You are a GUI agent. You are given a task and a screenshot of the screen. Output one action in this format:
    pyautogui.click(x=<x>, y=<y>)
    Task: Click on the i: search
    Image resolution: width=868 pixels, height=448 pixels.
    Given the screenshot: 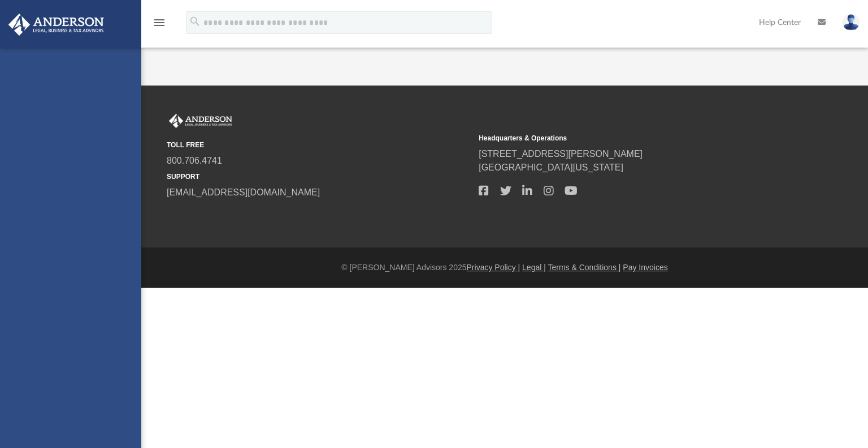 What is the action you would take?
    pyautogui.click(x=195, y=22)
    